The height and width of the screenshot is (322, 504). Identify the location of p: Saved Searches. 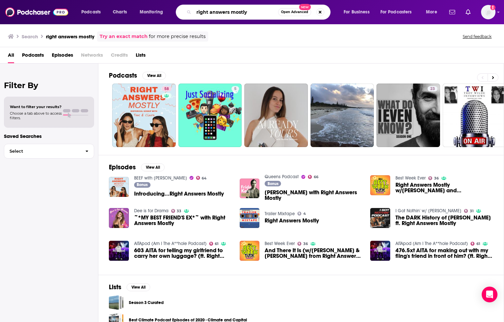
(49, 136).